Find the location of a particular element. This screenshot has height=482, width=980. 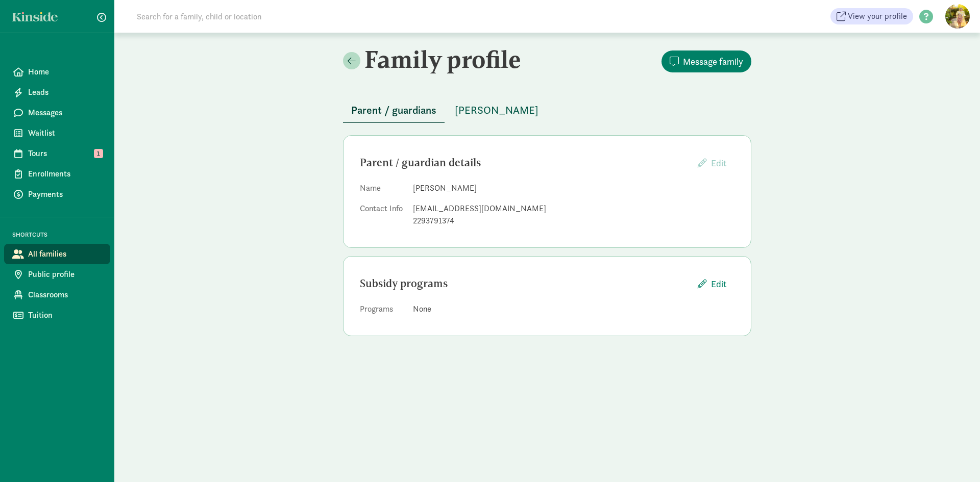

span: Parent / guardians is located at coordinates (393, 110).